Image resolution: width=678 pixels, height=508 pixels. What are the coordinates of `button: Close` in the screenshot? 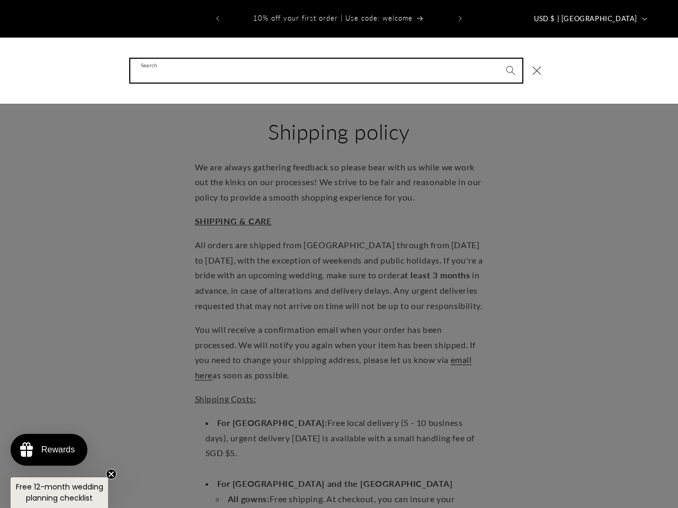 It's located at (537, 70).